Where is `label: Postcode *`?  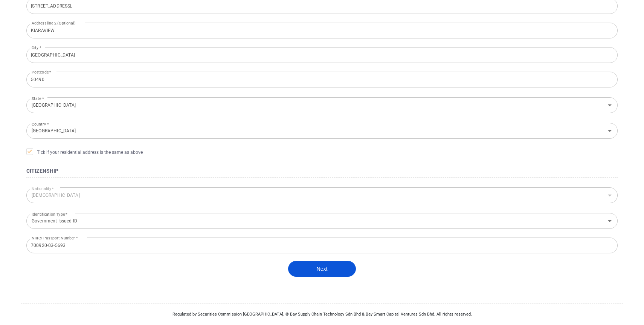 label: Postcode * is located at coordinates (41, 72).